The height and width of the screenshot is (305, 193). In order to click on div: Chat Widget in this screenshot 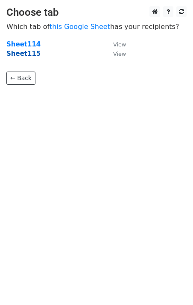, I will do `click(171, 285)`.